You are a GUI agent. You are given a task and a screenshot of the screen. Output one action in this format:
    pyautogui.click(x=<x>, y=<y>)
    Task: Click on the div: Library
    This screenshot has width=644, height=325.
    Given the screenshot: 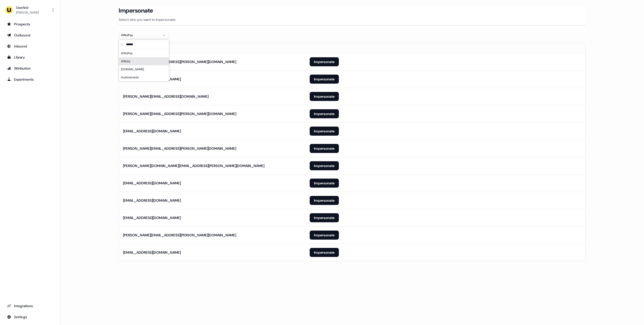 What is the action you would take?
    pyautogui.click(x=30, y=57)
    